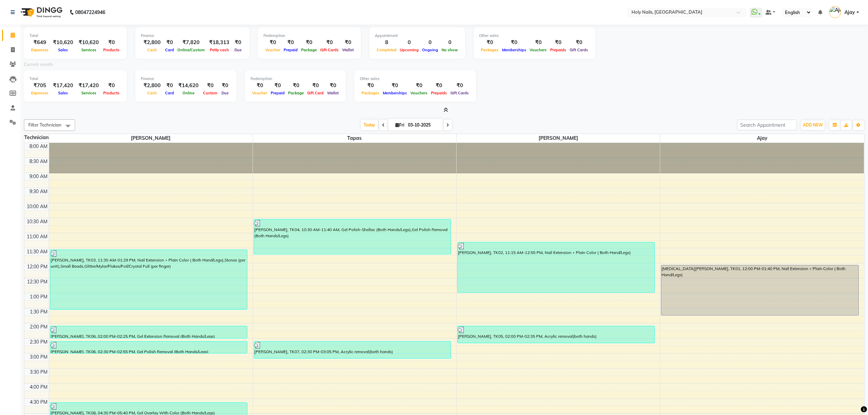 The width and height of the screenshot is (868, 415). I want to click on div: ₹17,420, so click(89, 86).